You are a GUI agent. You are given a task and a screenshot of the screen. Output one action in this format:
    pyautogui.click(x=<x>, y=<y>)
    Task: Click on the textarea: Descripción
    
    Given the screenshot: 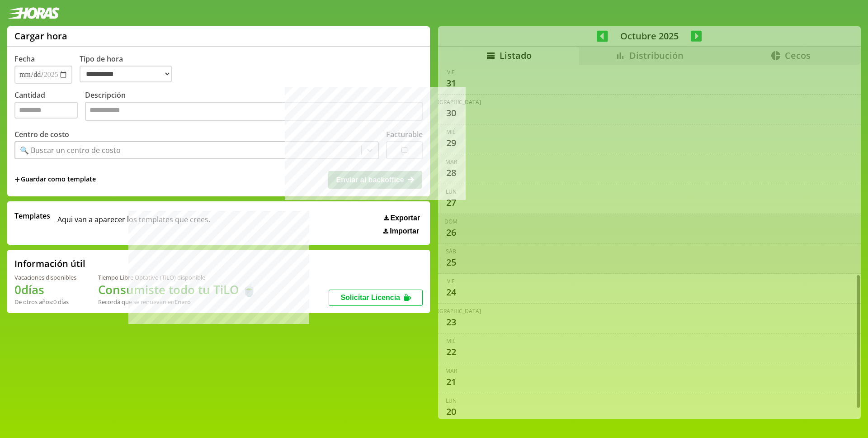 What is the action you would take?
    pyautogui.click(x=253, y=112)
    